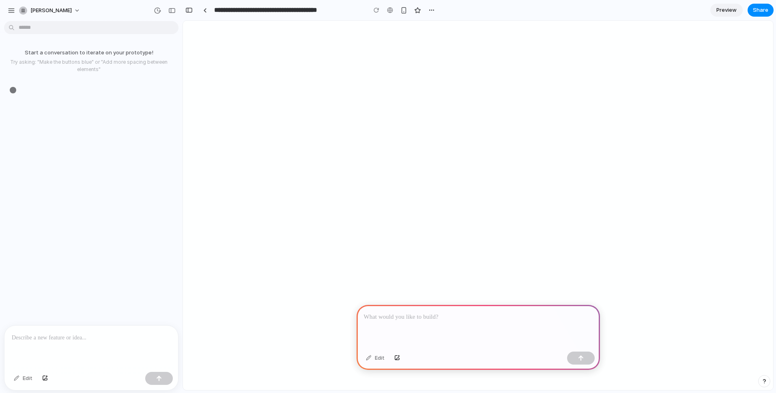  Describe the element at coordinates (89, 53) in the screenshot. I see `p: Start a conversation to iterate on your prototype!` at that location.